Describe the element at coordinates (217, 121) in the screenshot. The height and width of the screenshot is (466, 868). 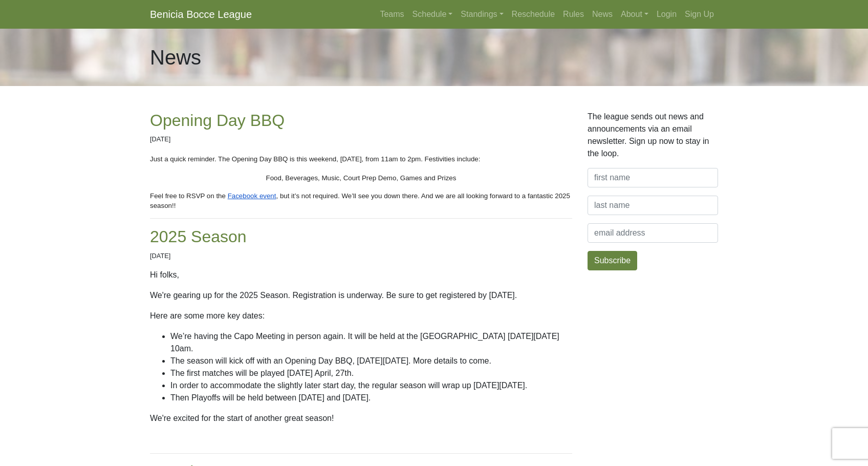
I see `a: Opening Day BBQ` at that location.